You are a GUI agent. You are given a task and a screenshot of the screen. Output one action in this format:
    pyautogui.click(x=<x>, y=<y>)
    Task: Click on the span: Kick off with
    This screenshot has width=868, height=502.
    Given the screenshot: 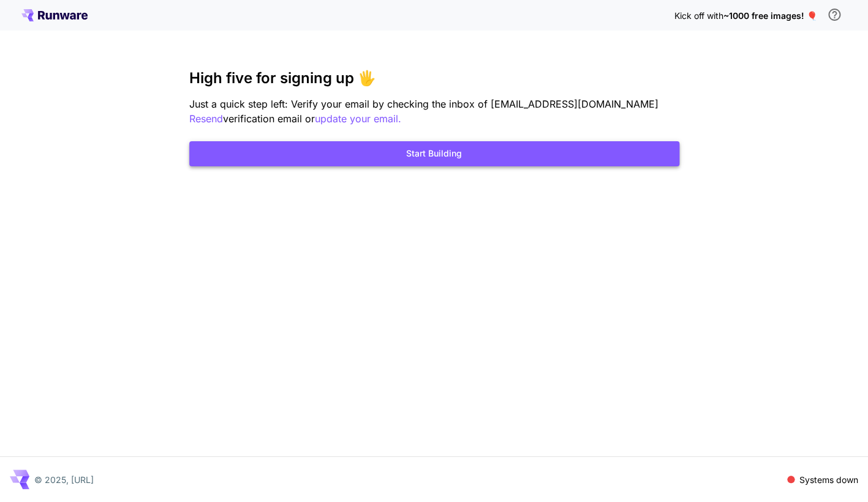 What is the action you would take?
    pyautogui.click(x=699, y=15)
    